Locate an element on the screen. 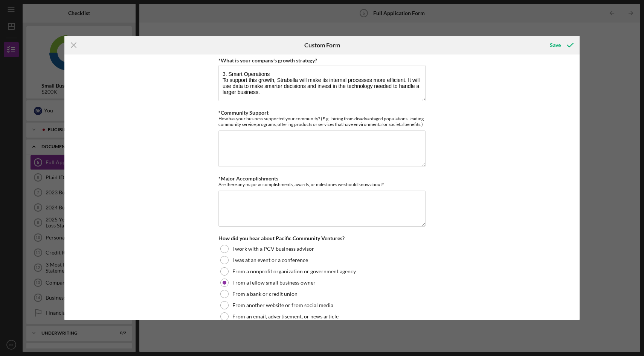 This screenshot has width=644, height=356. label: From a fellow small business owner is located at coordinates (274, 283).